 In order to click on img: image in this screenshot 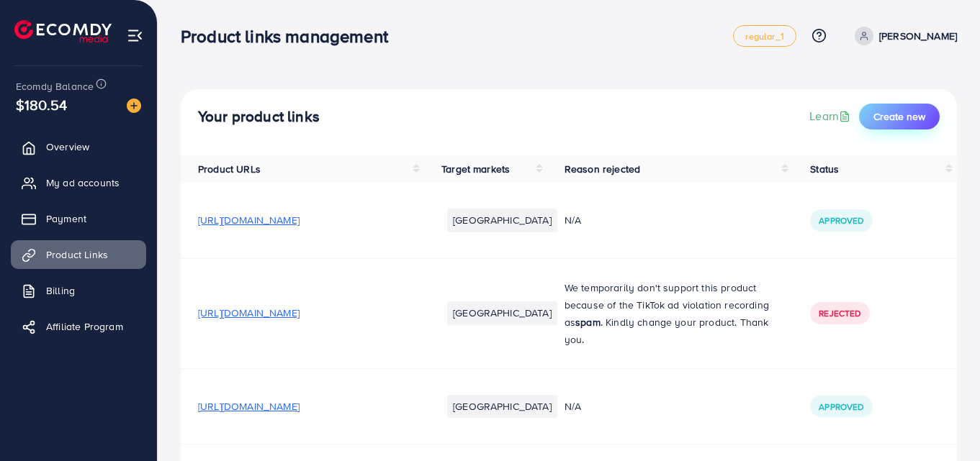, I will do `click(134, 106)`.